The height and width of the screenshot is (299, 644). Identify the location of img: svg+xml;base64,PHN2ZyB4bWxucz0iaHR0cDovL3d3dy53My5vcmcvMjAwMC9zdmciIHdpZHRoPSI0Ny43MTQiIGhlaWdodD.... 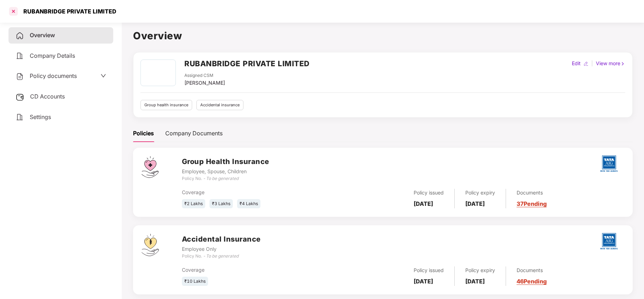
(150, 167).